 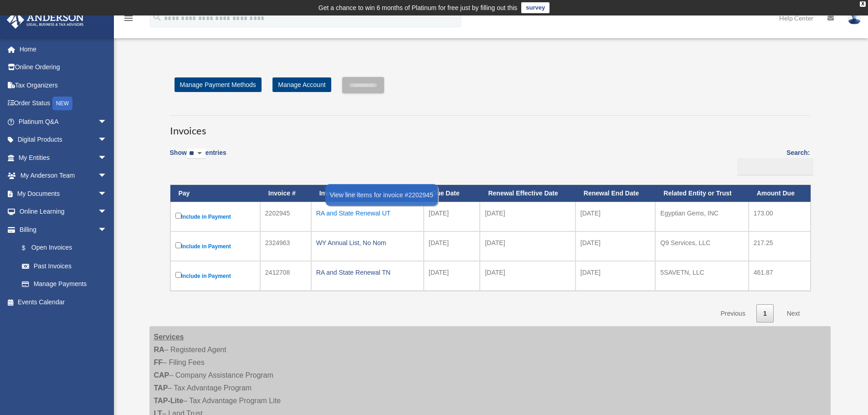 I want to click on label: Show entries, so click(x=198, y=157).